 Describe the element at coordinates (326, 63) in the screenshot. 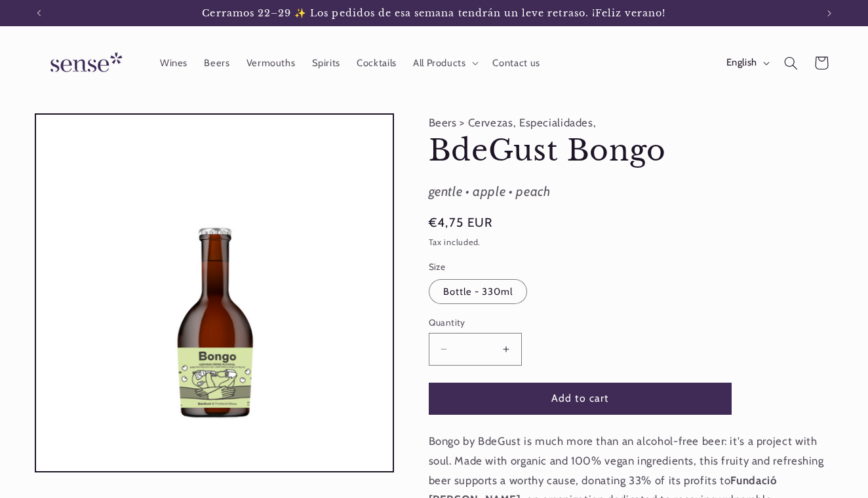

I see `span: Spirits` at that location.